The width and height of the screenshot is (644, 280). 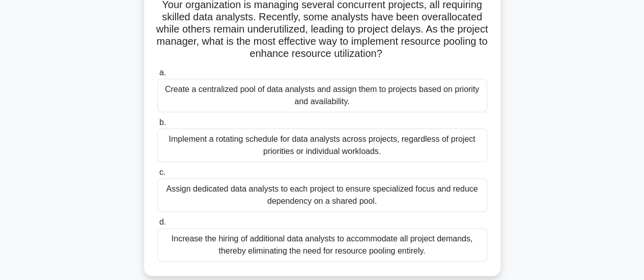 I want to click on div: Assign dedicated data analysts to each project to ensure specialized focus and reduce dependency ..., so click(x=322, y=195).